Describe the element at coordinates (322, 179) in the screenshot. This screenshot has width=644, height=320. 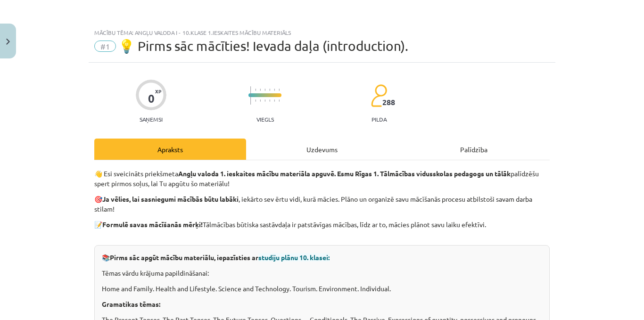
I see `p: 👋 Esi sveicināts priekšmeta palīdzēšu spert pirmos soļus, lai Tu apgūtu šo materiālu!` at that location.